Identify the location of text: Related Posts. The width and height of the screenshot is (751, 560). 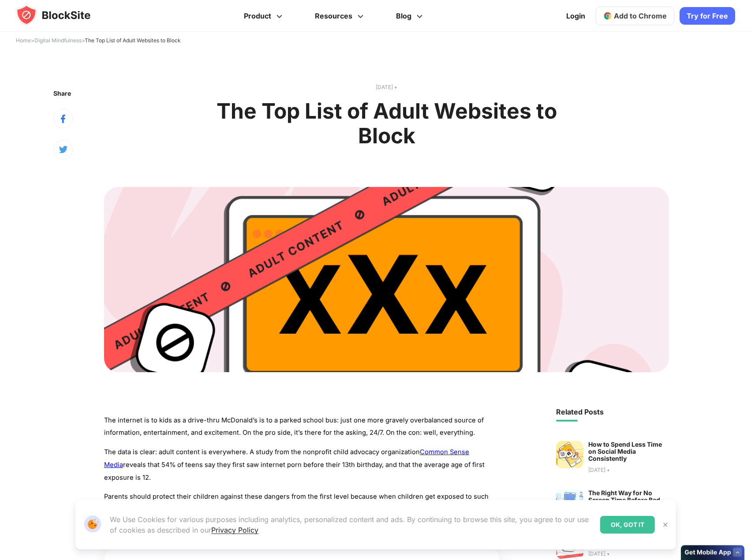
(613, 412).